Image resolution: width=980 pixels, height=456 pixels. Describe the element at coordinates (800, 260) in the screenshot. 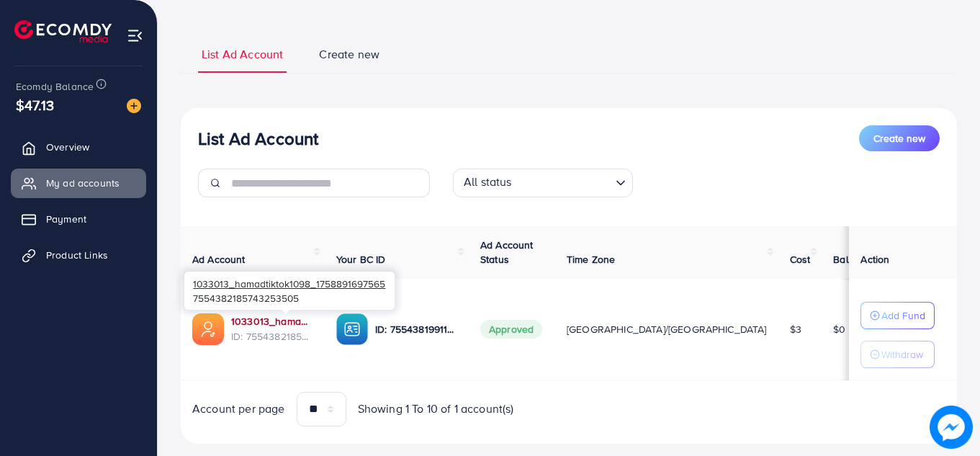

I see `span: Cost` at that location.